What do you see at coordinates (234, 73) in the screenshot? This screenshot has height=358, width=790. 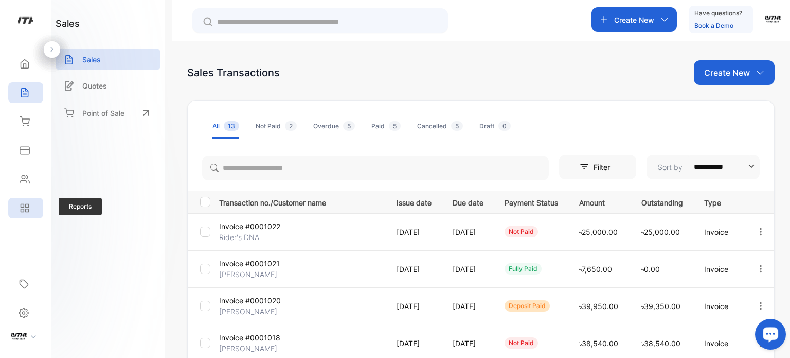 I see `div: Sales Transactions` at bounding box center [234, 73].